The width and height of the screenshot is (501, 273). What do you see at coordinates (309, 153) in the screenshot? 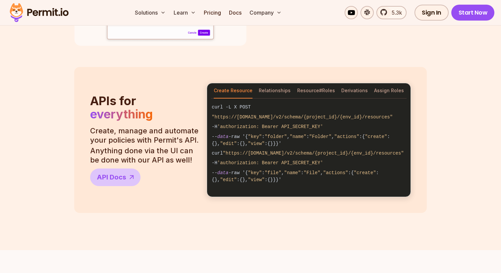
I see `code: curl` at bounding box center [309, 153].